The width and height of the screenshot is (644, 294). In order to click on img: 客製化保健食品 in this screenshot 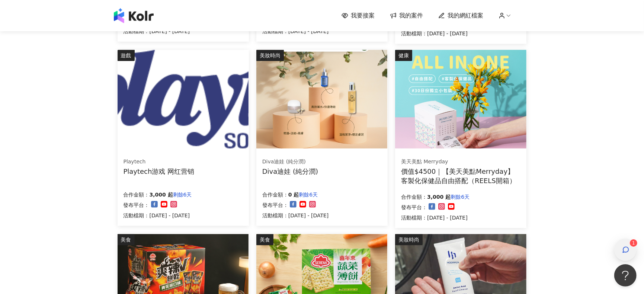, I will do `click(461, 99)`.